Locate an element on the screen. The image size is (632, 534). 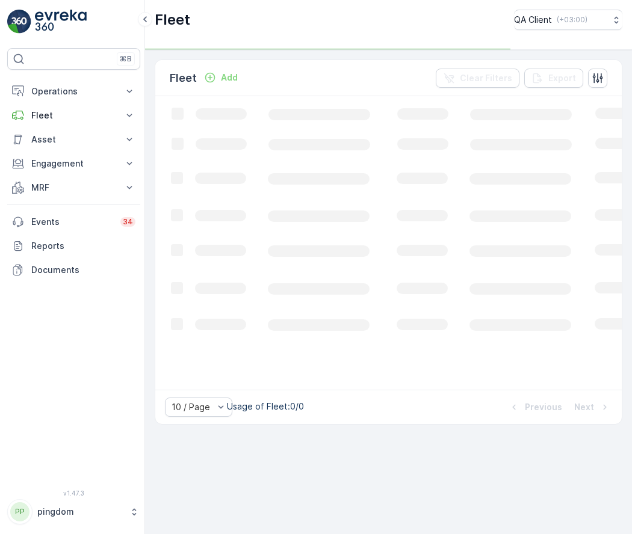
div: PP is located at coordinates (20, 512).